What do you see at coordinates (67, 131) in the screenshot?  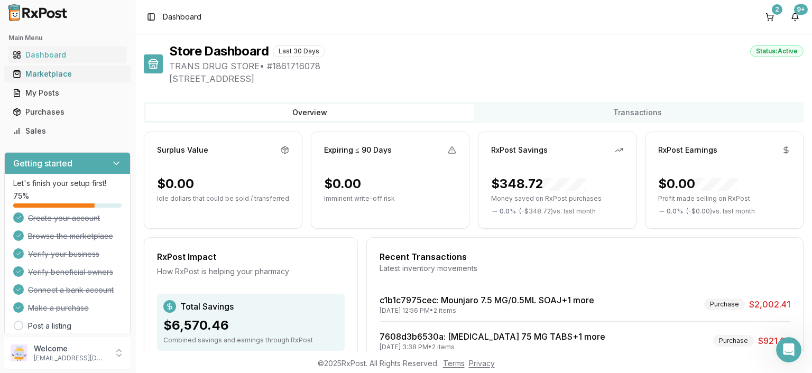 I see `div: Sales` at bounding box center [67, 131].